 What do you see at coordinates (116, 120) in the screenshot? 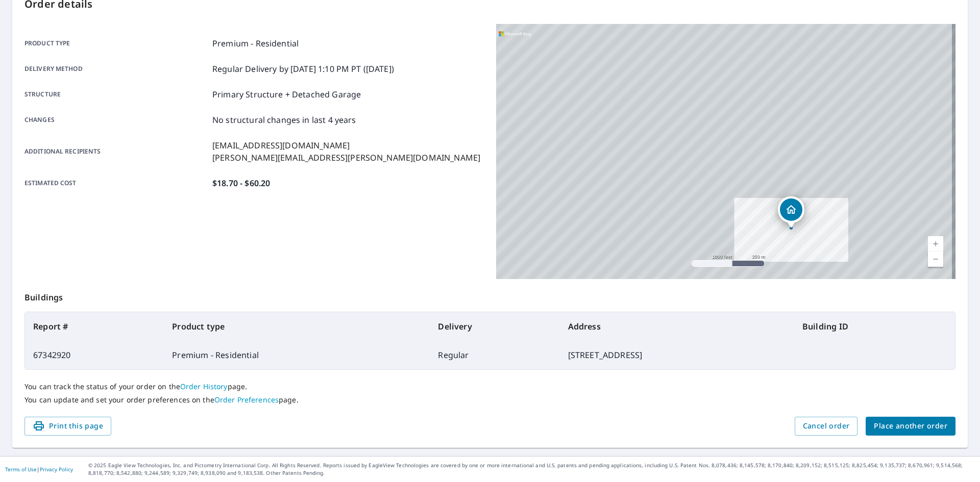
I see `p: Changes` at bounding box center [116, 120].